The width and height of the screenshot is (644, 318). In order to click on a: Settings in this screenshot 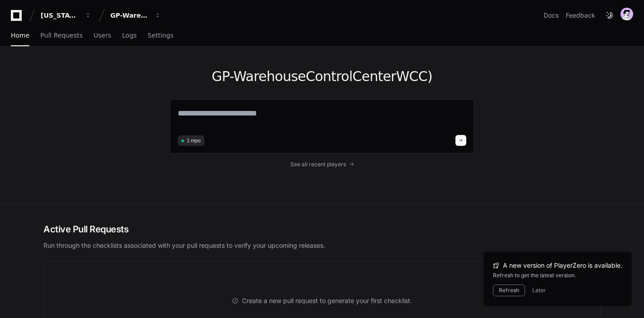, I will do `click(160, 36)`.